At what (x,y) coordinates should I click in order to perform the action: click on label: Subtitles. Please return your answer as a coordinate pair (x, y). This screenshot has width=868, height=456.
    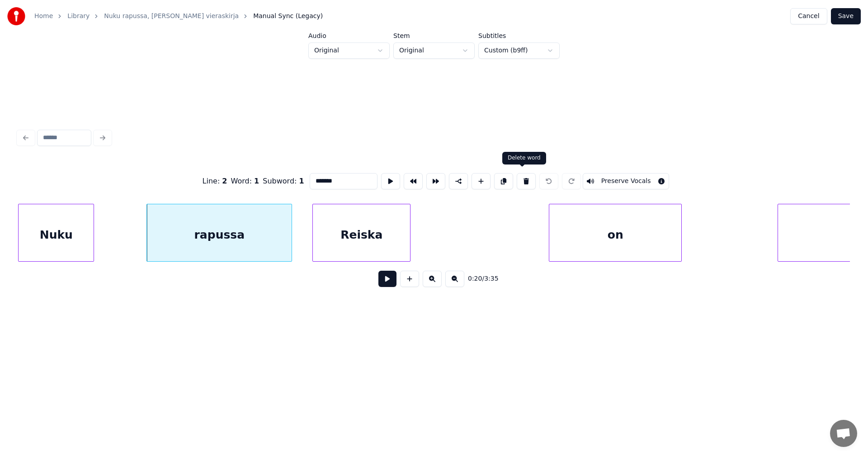
    Looking at the image, I should click on (519, 36).